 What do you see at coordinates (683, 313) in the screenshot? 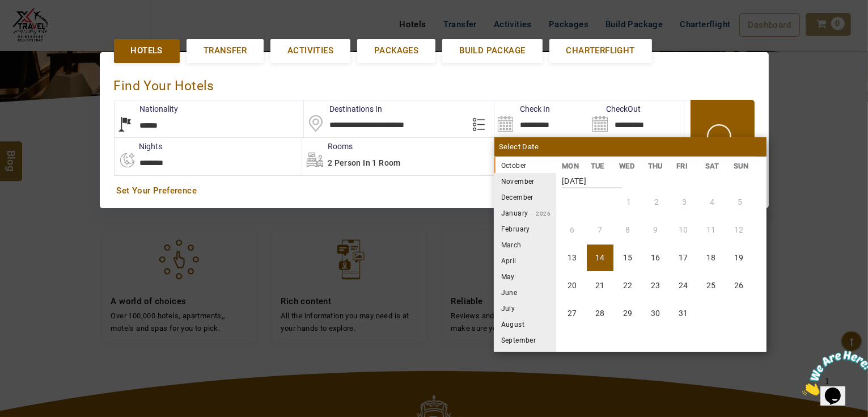
I see `li: Friday, 31 October 2025` at bounding box center [683, 313].